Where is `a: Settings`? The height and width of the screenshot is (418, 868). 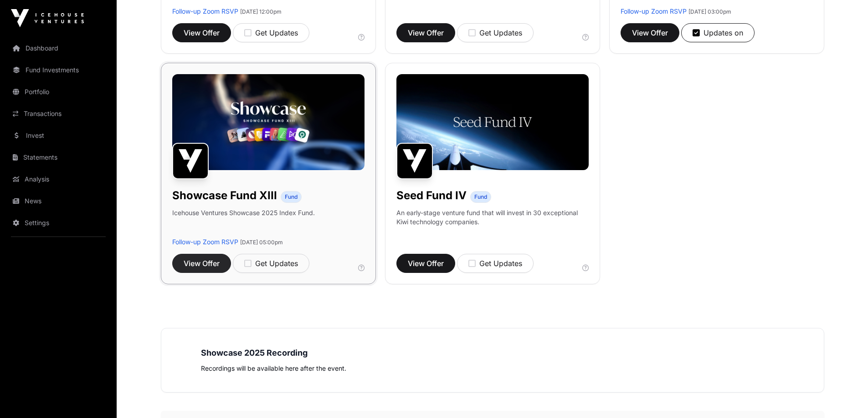
a: Settings is located at coordinates (59, 223).